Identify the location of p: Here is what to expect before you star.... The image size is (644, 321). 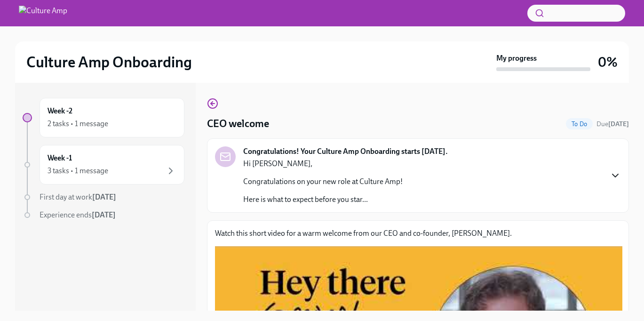
(323, 200).